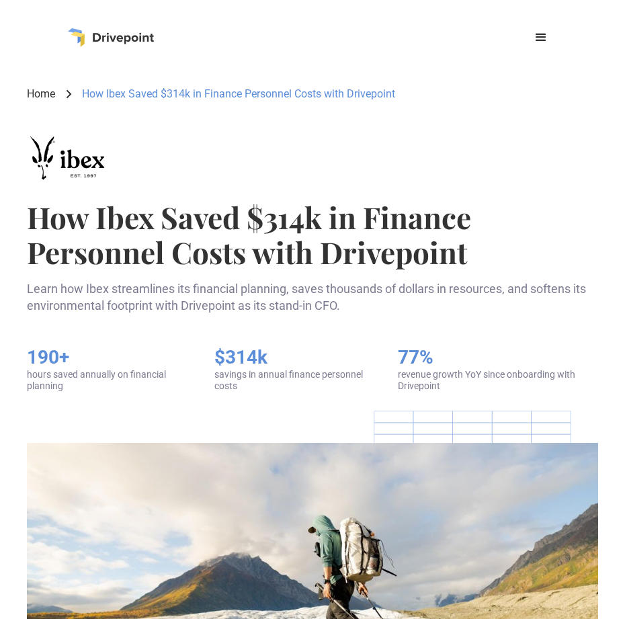  Describe the element at coordinates (107, 357) in the screenshot. I see `h5: 190+` at that location.